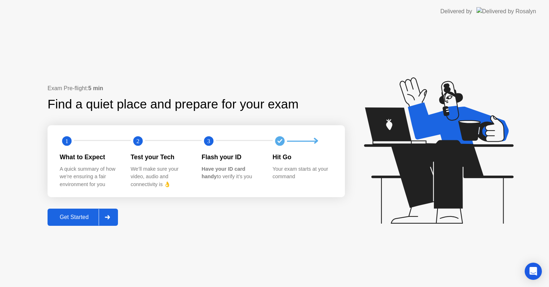  I want to click on div: What to Expect, so click(89, 157).